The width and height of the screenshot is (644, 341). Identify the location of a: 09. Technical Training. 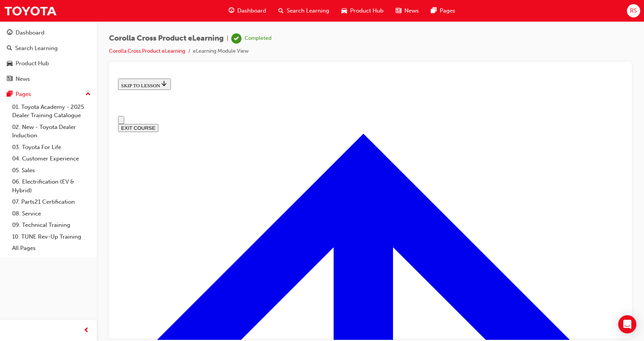
(51, 225).